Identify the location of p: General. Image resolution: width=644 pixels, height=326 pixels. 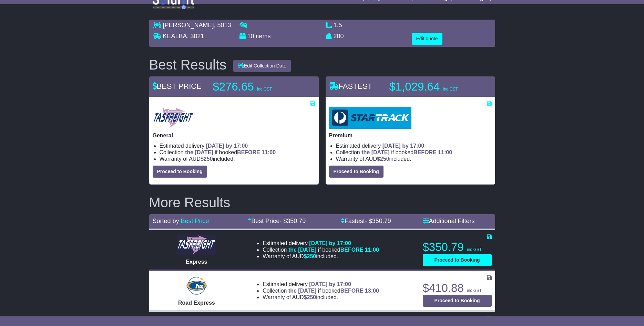
(234, 136).